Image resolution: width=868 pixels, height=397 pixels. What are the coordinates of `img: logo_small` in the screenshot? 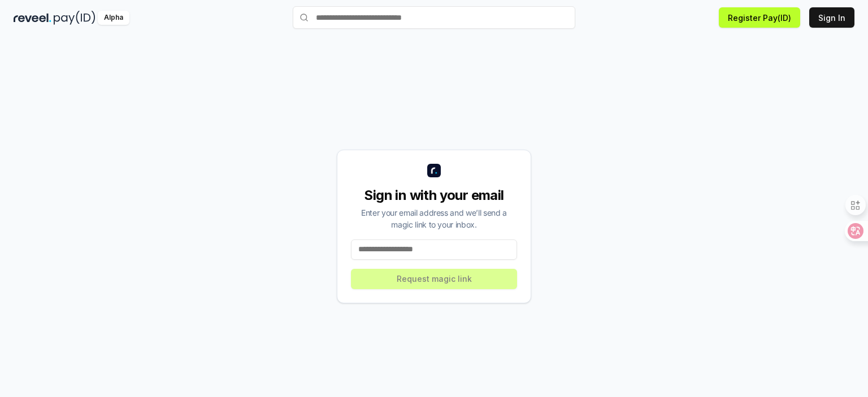 It's located at (434, 170).